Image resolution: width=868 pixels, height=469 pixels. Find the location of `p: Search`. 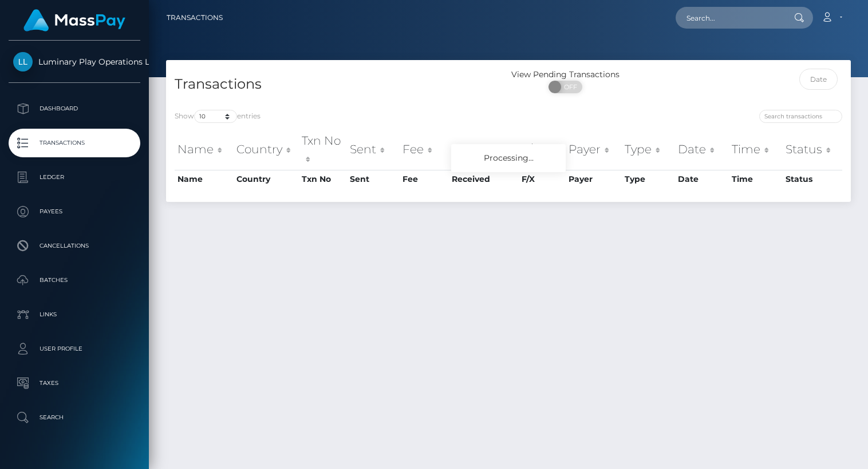

p: Search is located at coordinates (75, 418).